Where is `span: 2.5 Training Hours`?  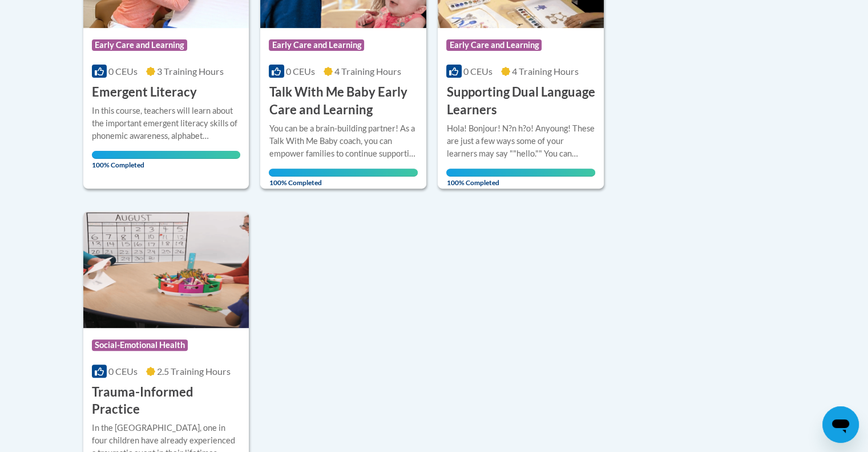
span: 2.5 Training Hours is located at coordinates (194, 371).